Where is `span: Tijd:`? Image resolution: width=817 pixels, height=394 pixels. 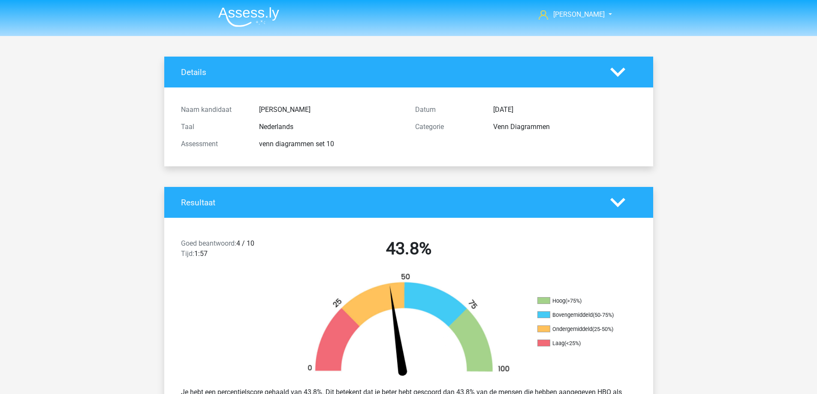
span: Tijd: is located at coordinates (187, 254).